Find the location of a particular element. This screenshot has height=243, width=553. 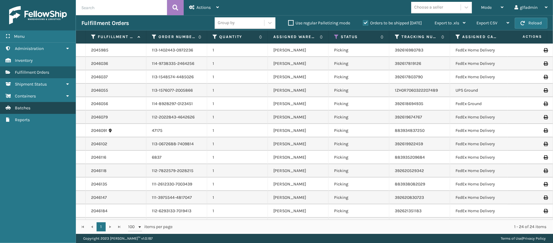

span: Menu is located at coordinates (19, 36).